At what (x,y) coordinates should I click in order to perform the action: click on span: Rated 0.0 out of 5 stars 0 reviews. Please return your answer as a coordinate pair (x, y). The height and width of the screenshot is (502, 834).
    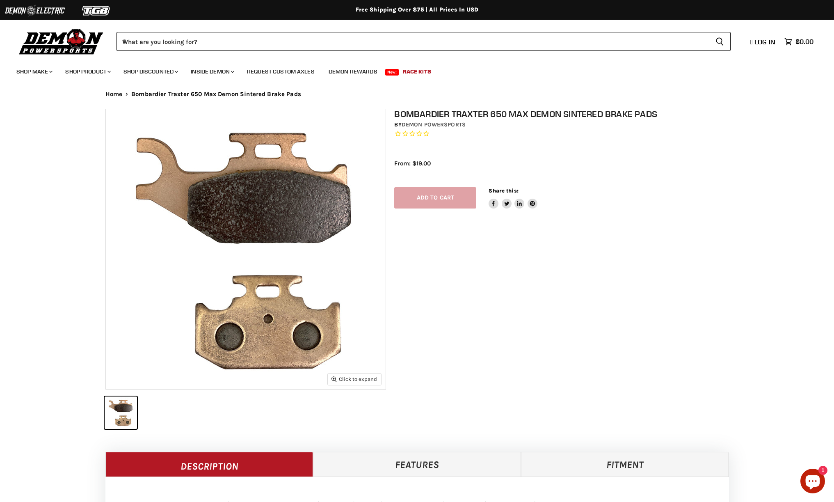
    Looking at the image, I should click on (566, 134).